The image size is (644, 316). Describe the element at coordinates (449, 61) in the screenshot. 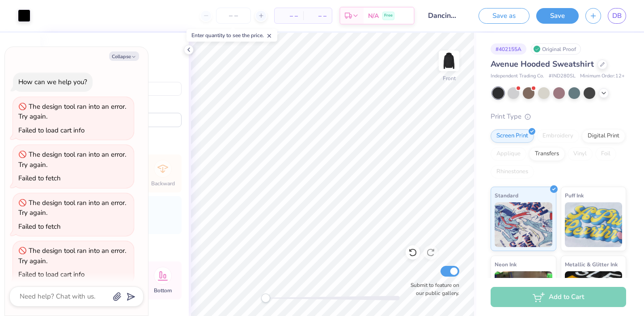

I see `img: Front` at that location.